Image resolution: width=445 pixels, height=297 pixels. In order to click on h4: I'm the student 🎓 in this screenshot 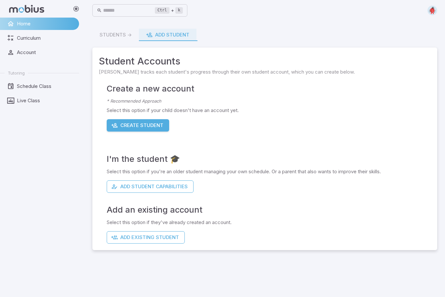, I will do `click(269, 159)`.